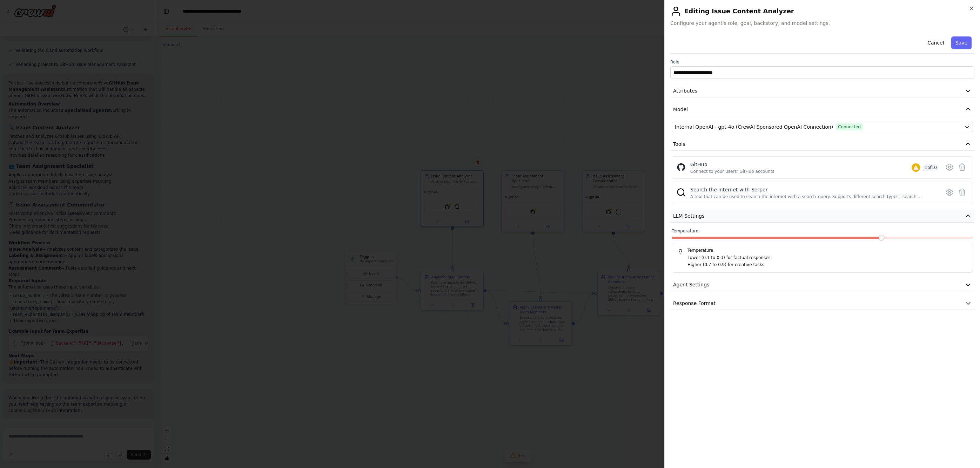  Describe the element at coordinates (849, 127) in the screenshot. I see `span: Connected` at that location.